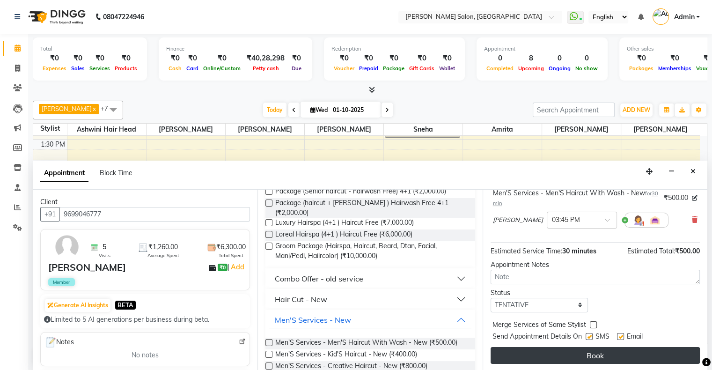 This screenshot has height=370, width=712. What do you see at coordinates (559, 68) in the screenshot?
I see `span: Ongoing` at bounding box center [559, 68].